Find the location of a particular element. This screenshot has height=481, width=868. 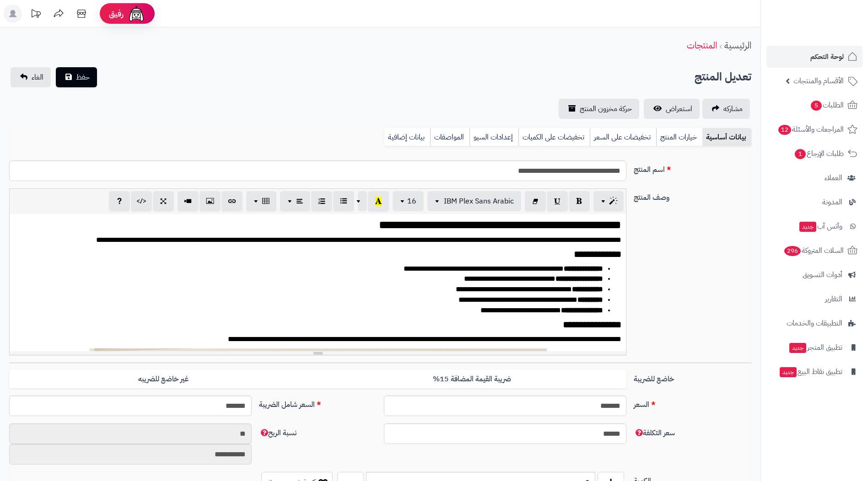

span: الأقسام والمنتجات is located at coordinates (819, 81).